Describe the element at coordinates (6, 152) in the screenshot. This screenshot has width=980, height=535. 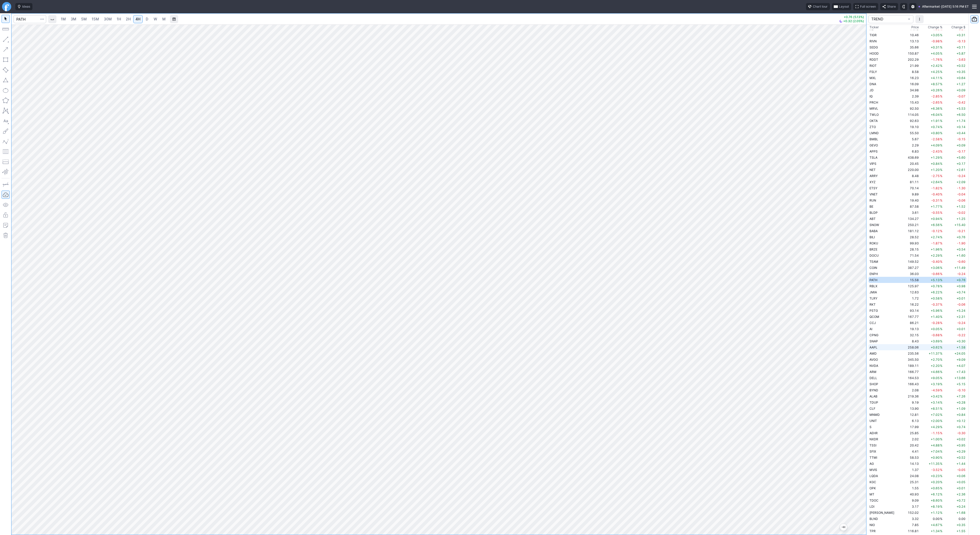
I see `button: Fibonacci retracements` at that location.